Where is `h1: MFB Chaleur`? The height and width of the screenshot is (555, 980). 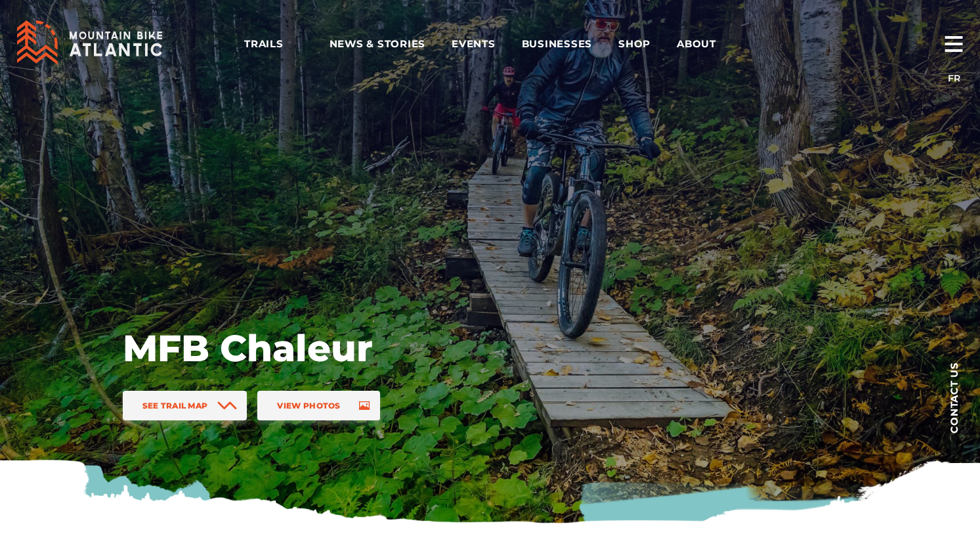 h1: MFB Chaleur is located at coordinates (333, 348).